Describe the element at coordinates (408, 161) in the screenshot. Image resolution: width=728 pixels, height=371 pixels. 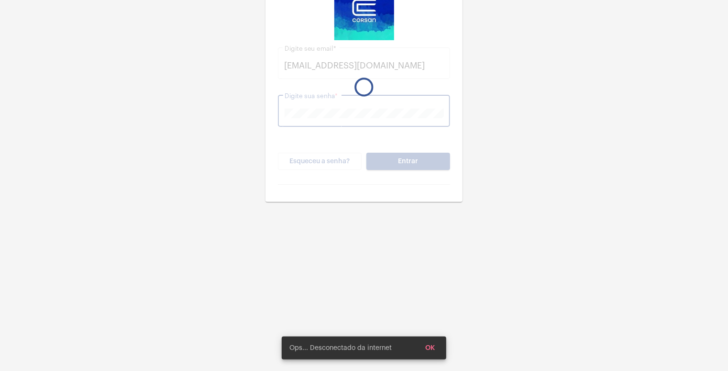
I see `button: Entrar` at that location.